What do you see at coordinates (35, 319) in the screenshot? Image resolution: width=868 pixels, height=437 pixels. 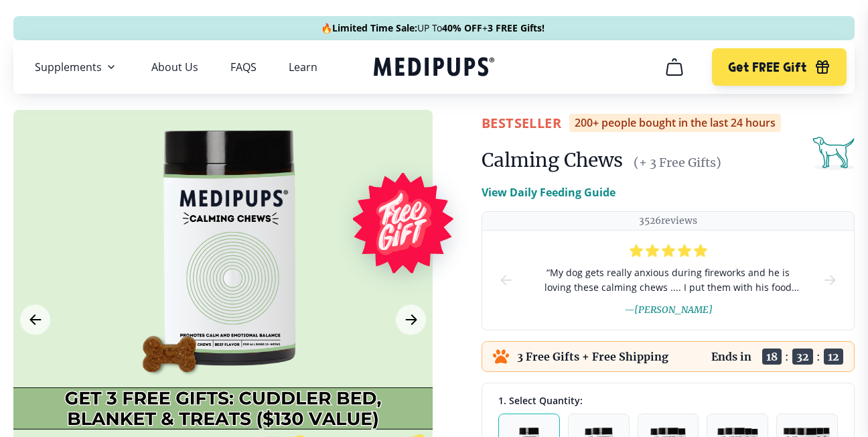 I see `button: Previous Image` at bounding box center [35, 319].